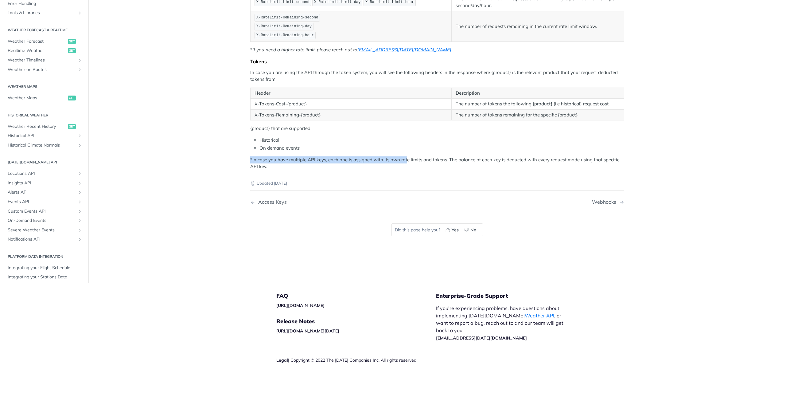  I want to click on h2: Historical Weather, so click(44, 115).